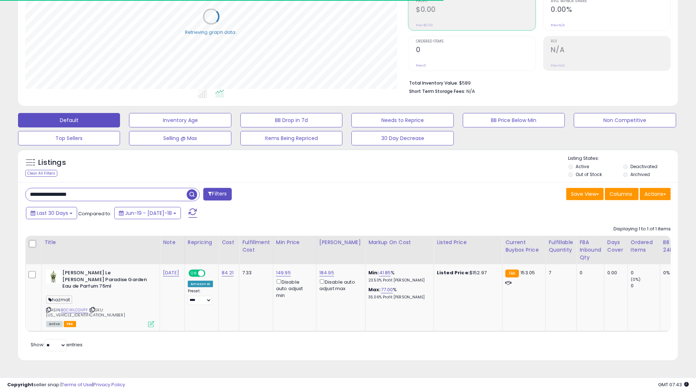 The height and width of the screenshot is (392, 696). What do you see at coordinates (655, 194) in the screenshot?
I see `button: Actions` at bounding box center [655, 194].